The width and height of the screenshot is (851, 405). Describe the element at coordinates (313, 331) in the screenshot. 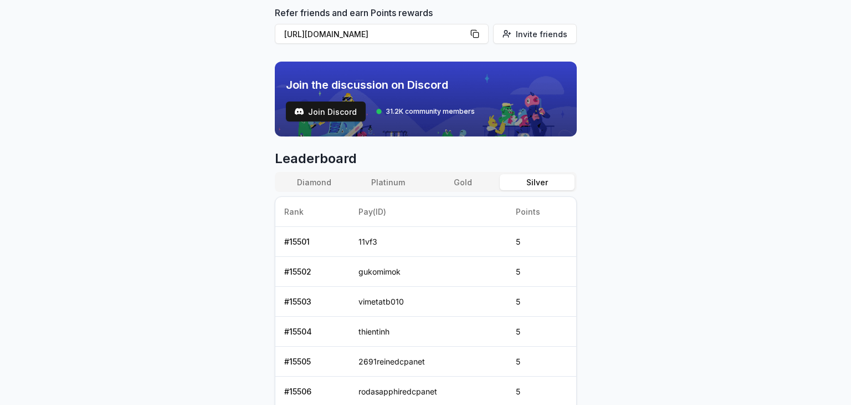

I see `td: # 15504` at that location.